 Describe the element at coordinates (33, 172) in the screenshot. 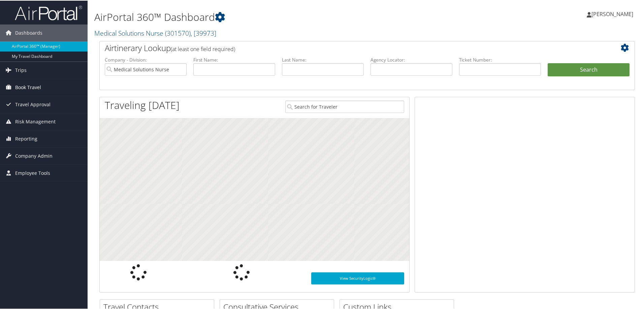

I see `span: Employee Tools` at that location.